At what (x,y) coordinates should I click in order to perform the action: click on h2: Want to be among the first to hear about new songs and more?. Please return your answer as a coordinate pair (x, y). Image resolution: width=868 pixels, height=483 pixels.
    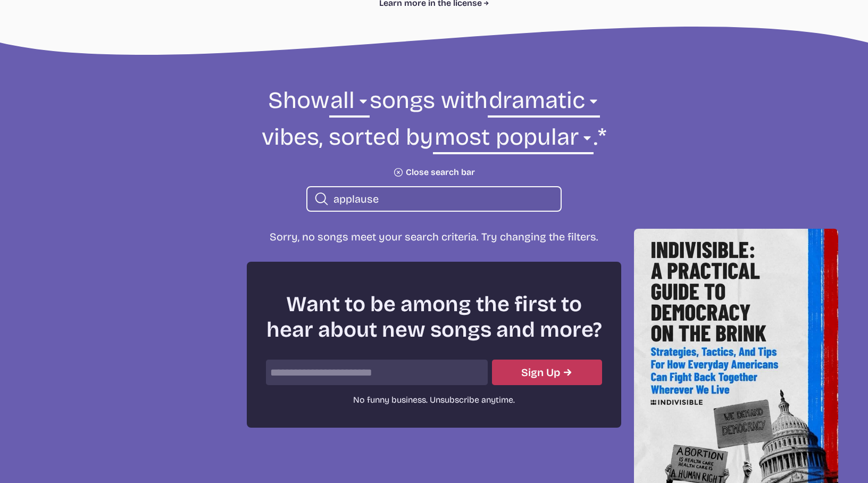
    Looking at the image, I should click on (434, 317).